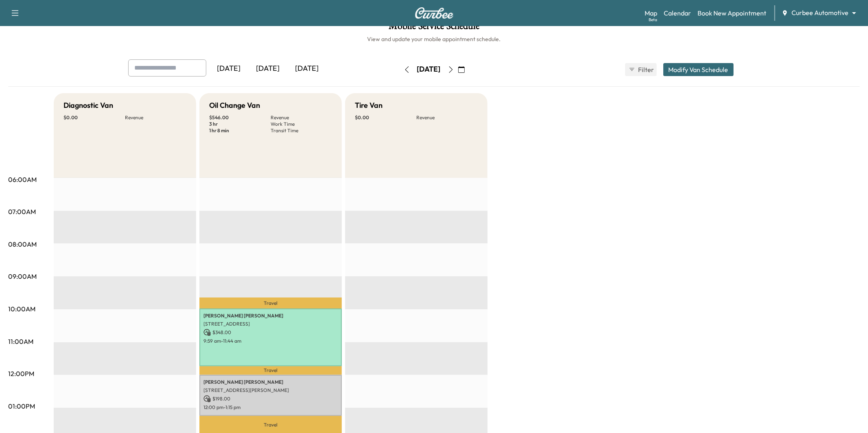 This screenshot has height=433, width=868. I want to click on h5: Diagnostic Van, so click(88, 105).